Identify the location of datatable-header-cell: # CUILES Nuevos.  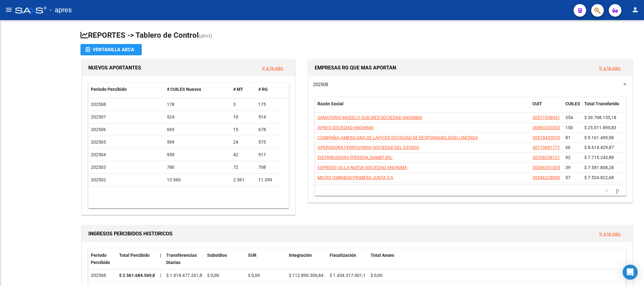
(197, 89).